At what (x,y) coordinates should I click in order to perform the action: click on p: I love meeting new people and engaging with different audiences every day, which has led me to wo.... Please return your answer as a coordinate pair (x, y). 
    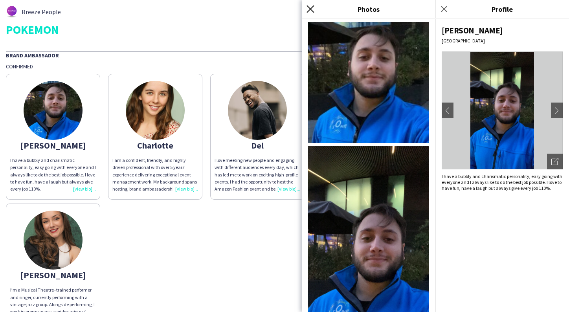
    Looking at the image, I should click on (258, 175).